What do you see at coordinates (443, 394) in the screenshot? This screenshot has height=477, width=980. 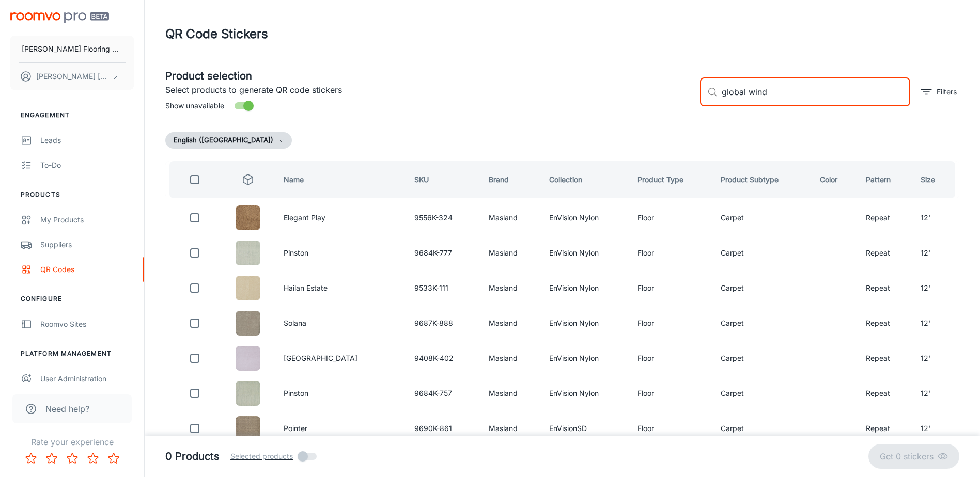 I see `td: 9684K-757` at bounding box center [443, 394].